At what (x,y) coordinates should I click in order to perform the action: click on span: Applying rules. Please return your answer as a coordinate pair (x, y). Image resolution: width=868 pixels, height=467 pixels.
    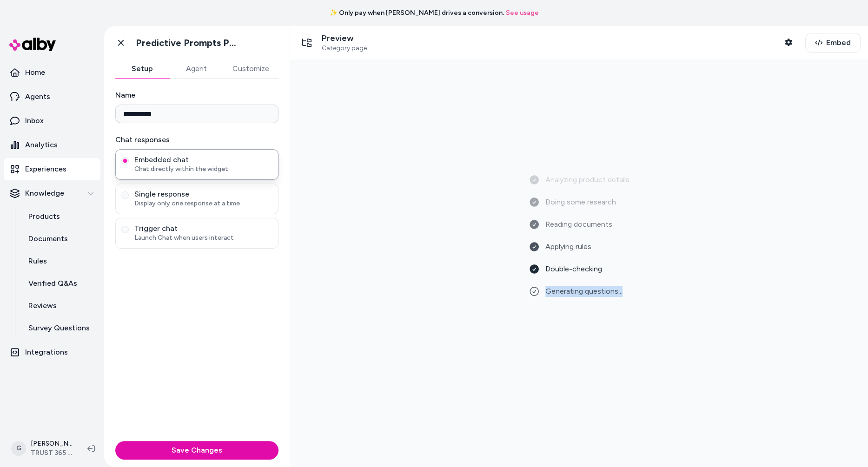
    Looking at the image, I should click on (568, 247).